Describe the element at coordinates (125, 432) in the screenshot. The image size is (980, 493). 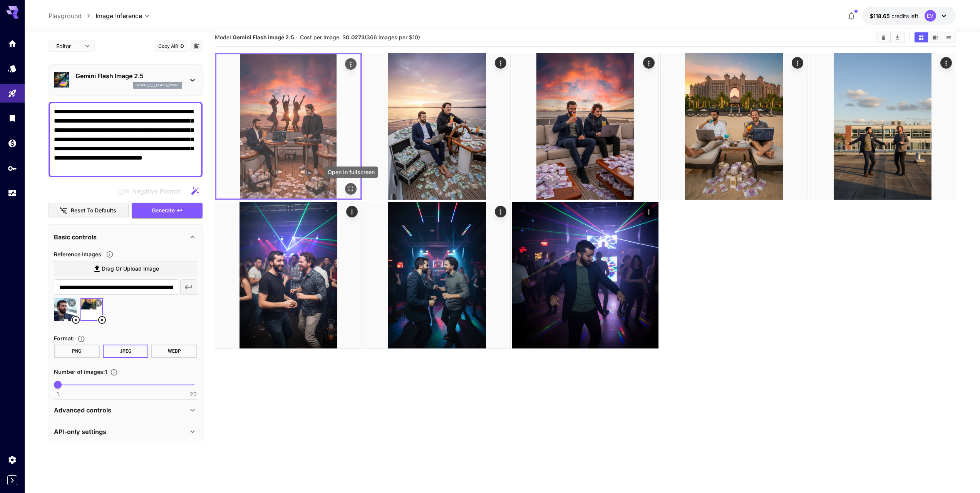
I see `div: API-only settings` at that location.